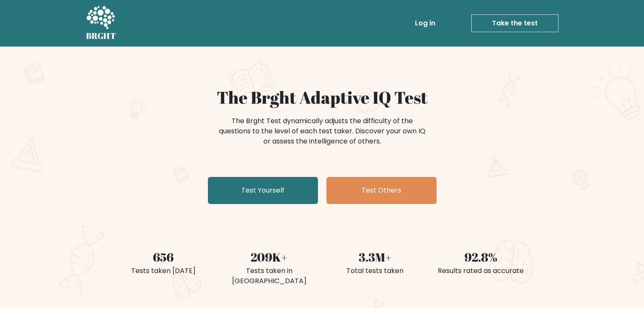  What do you see at coordinates (269, 257) in the screenshot?
I see `div: 209K+` at bounding box center [269, 257].